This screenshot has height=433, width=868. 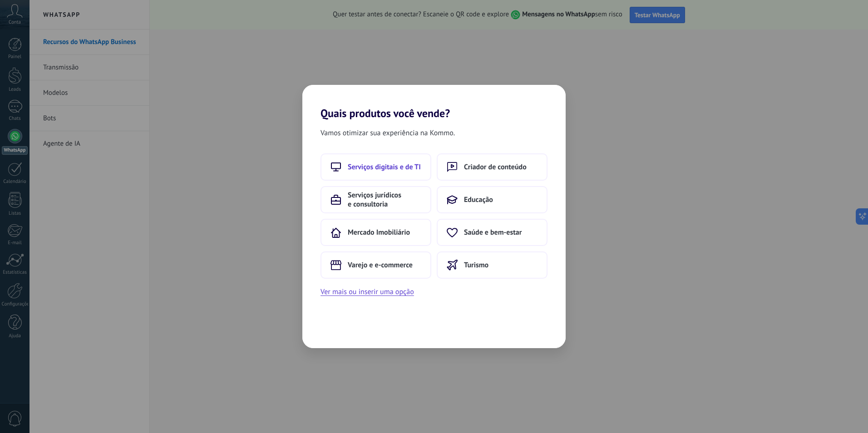 What do you see at coordinates (376, 167) in the screenshot?
I see `button: Serviços digitais e de TI` at bounding box center [376, 167].